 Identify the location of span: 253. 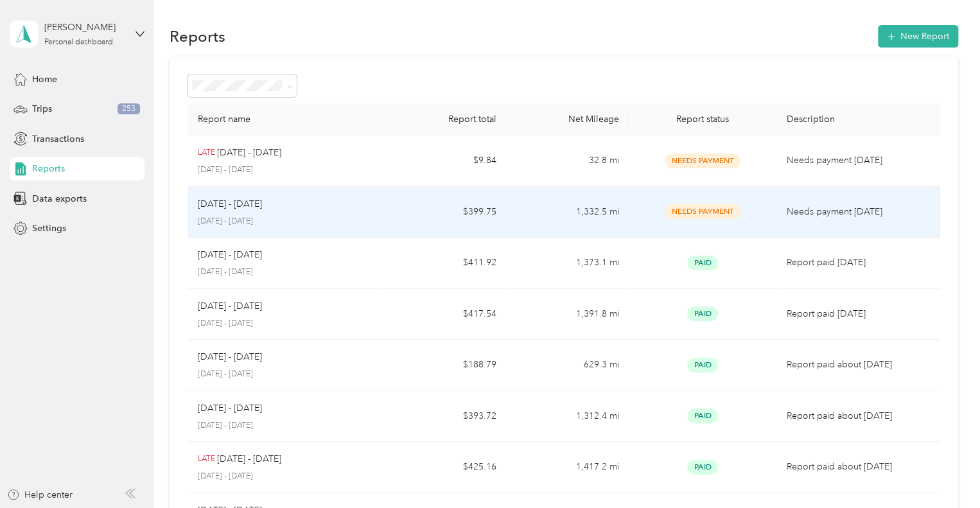
(128, 109).